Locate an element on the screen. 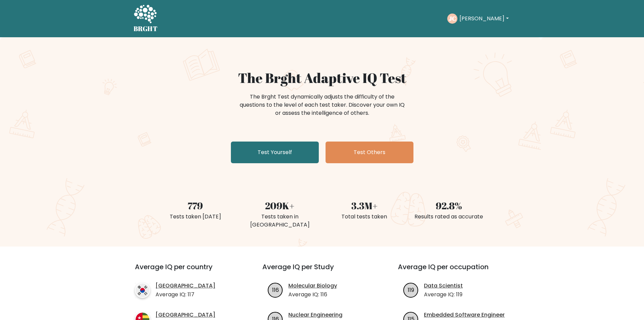 Image resolution: width=644 pixels, height=320 pixels. div: 779 is located at coordinates (196, 206).